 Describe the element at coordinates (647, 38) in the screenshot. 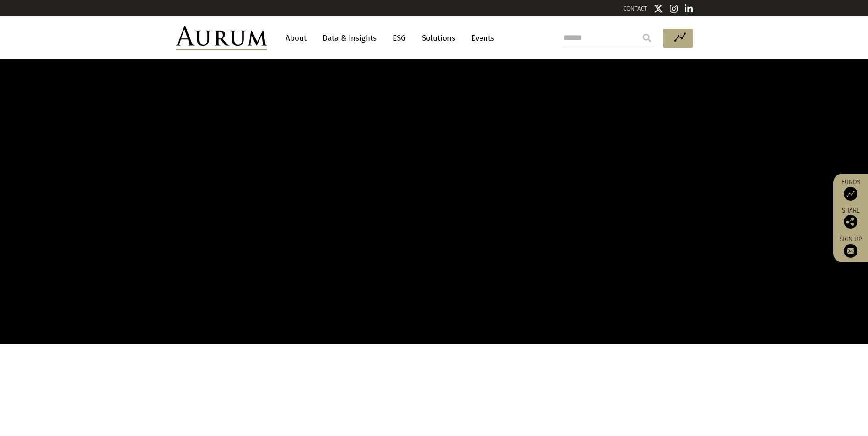

I see `input: Submit` at that location.